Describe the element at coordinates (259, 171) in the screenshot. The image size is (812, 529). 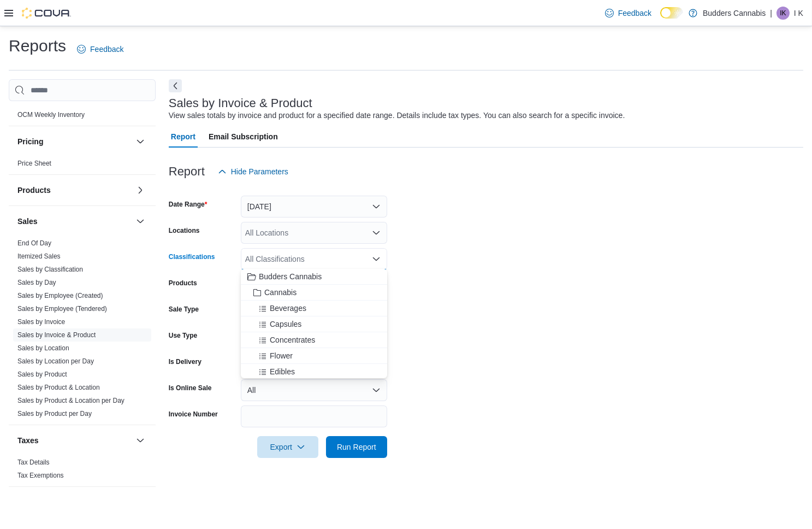
I see `span: Hide Parameters` at that location.